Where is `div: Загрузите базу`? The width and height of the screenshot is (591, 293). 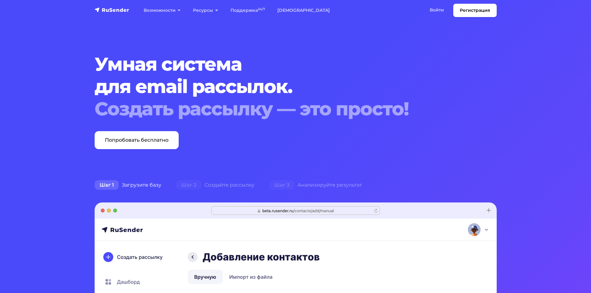
div: Загрузите базу is located at coordinates (128, 185).